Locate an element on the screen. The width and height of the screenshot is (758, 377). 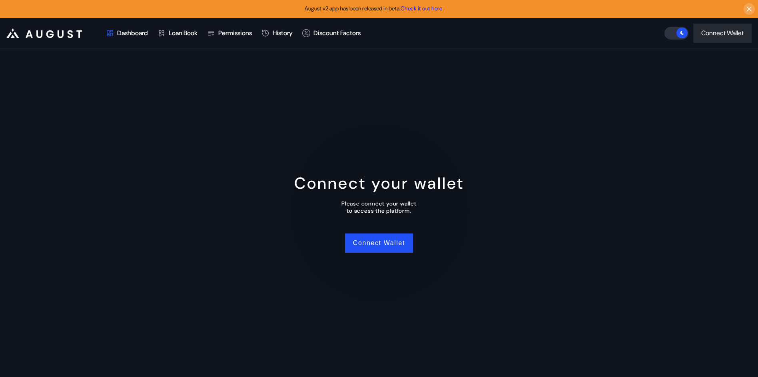
div: Loan Book is located at coordinates (183, 33).